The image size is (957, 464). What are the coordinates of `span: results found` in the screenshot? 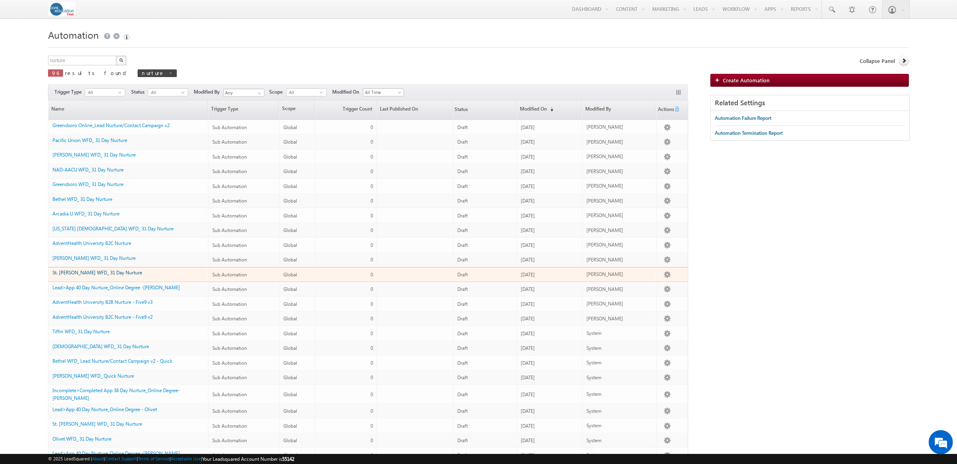 It's located at (97, 73).